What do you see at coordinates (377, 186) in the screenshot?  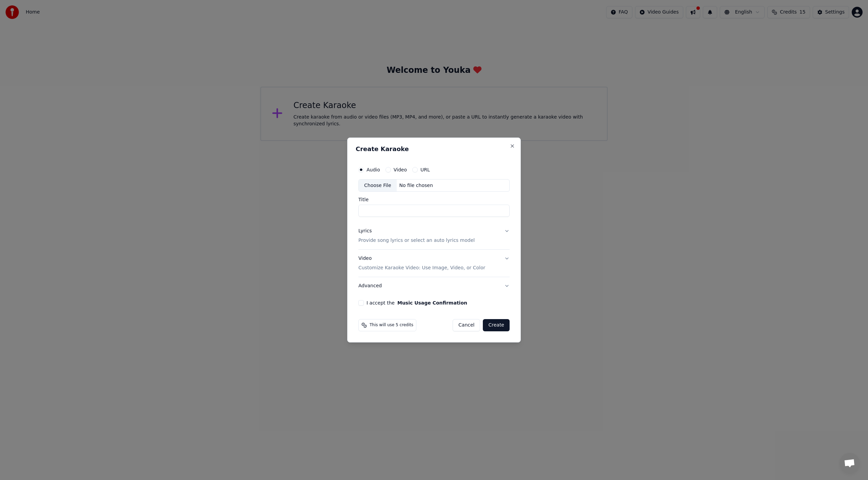 I see `div: Choose File` at bounding box center [377, 186].